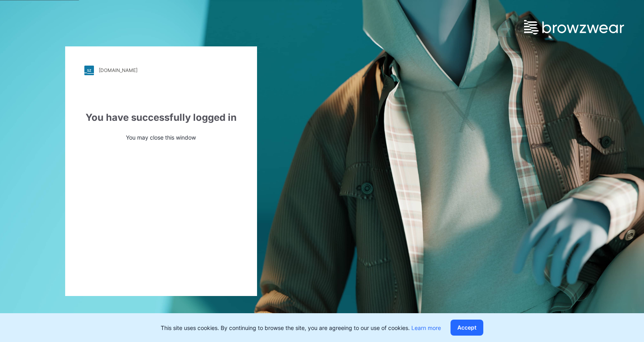  Describe the element at coordinates (161, 118) in the screenshot. I see `div: You have successfully logged in` at that location.